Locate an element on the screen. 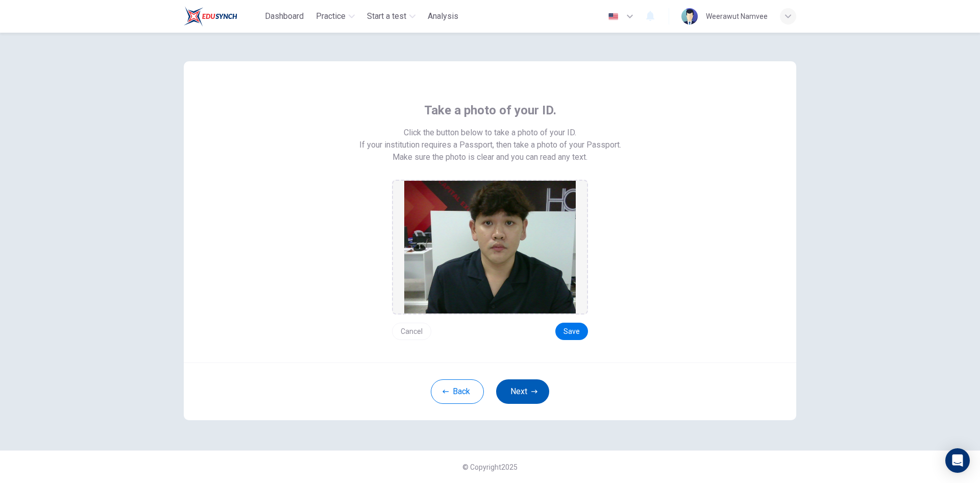  span: © Copyright 2025 is located at coordinates (490, 467).